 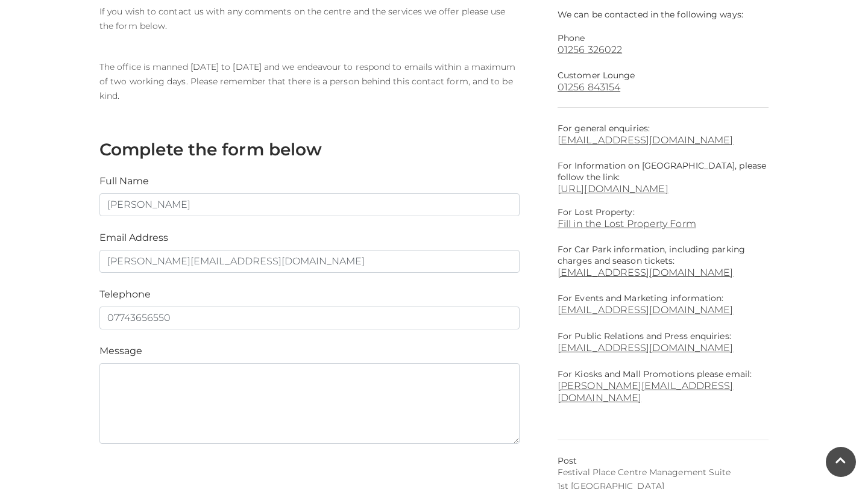 What do you see at coordinates (125, 294) in the screenshot?
I see `label: Telephone` at bounding box center [125, 294].